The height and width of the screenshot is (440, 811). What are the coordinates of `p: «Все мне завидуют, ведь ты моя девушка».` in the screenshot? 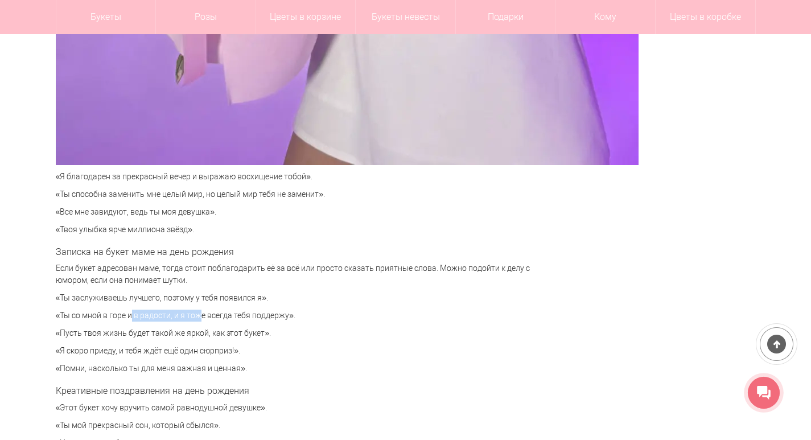 It's located at (298, 212).